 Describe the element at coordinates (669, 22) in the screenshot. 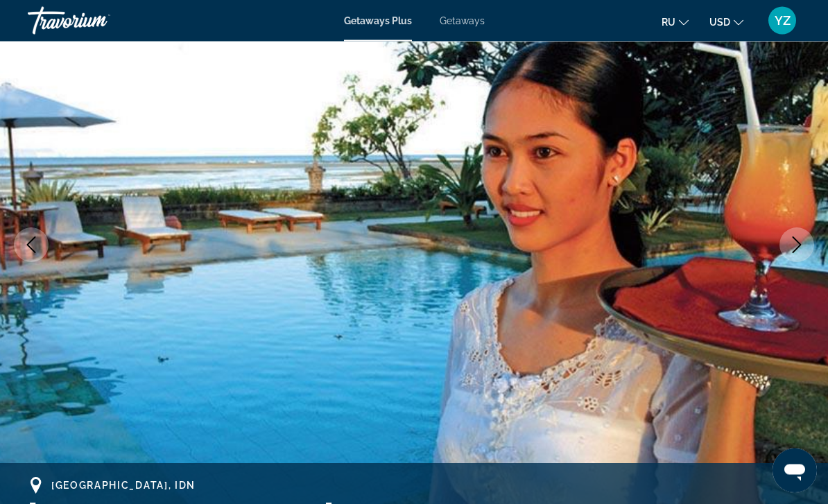

I see `span: ru` at that location.